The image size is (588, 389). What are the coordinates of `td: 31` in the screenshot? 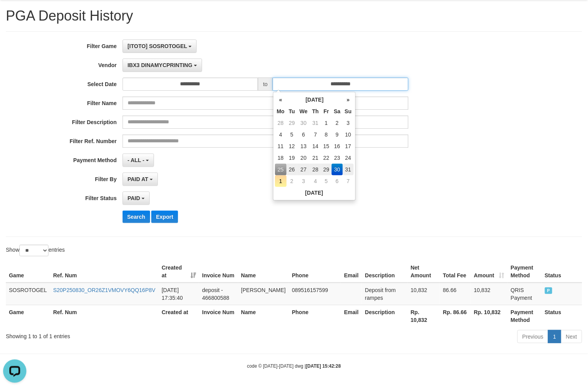 It's located at (315, 123).